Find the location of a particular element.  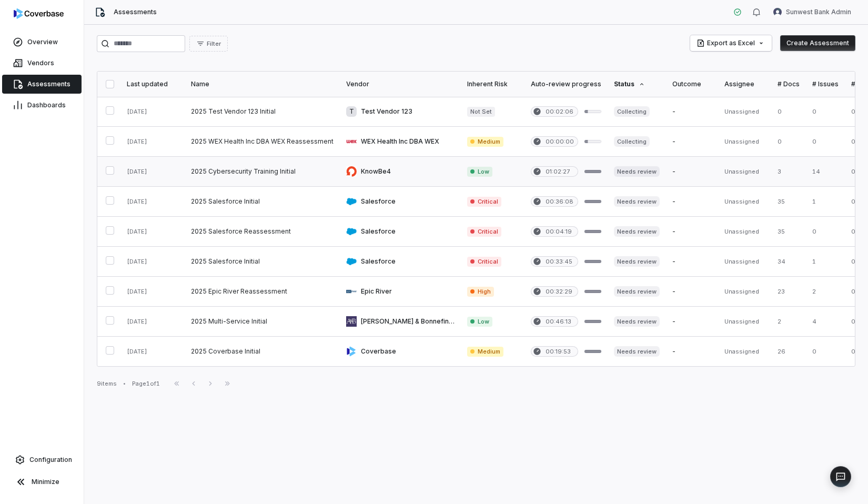

div: Status is located at coordinates (636, 84).